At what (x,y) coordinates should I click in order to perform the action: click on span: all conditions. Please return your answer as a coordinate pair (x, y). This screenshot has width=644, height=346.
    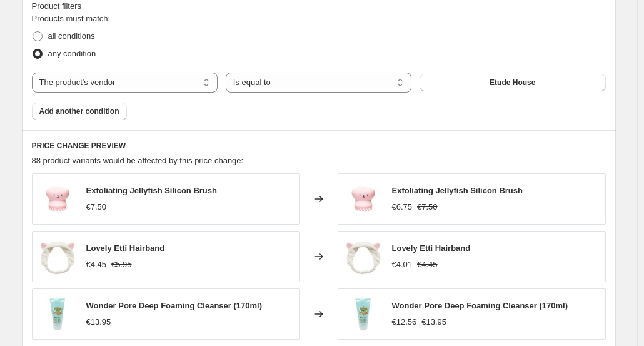
    Looking at the image, I should click on (71, 36).